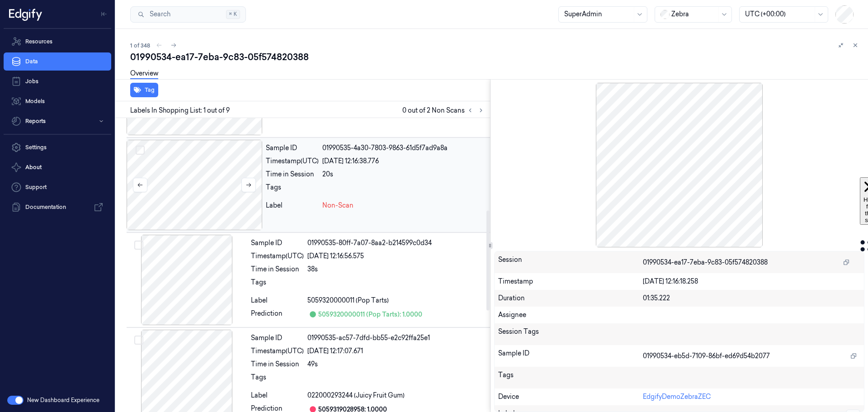 The width and height of the screenshot is (868, 412). I want to click on span: 1 of 348, so click(140, 45).